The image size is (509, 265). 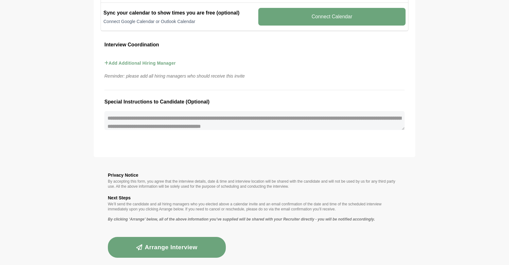 What do you see at coordinates (177, 21) in the screenshot?
I see `p: Connect Google Calendar or Outlook Calendar` at bounding box center [177, 21].